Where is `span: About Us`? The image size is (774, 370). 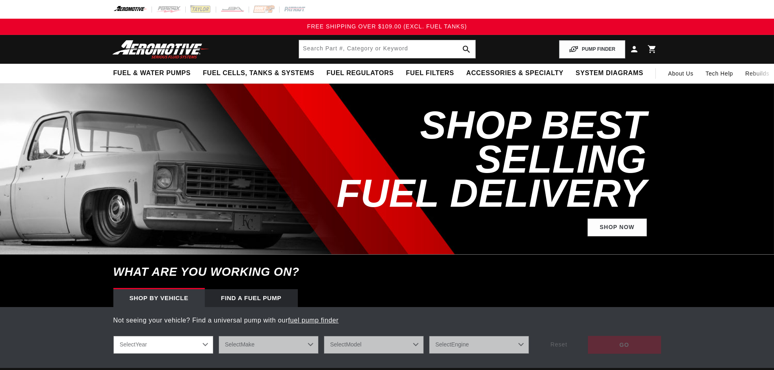
span: About Us is located at coordinates (681, 74).